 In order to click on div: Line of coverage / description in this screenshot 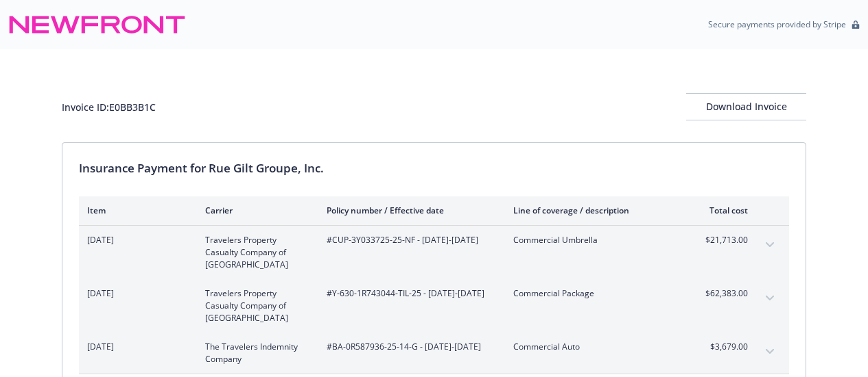, I will do `click(593, 210)`.